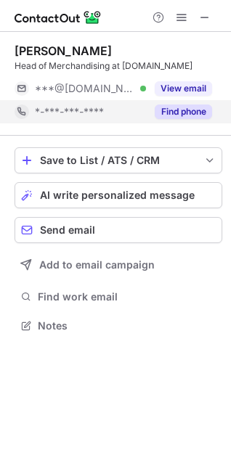 This screenshot has width=231, height=463. Describe the element at coordinates (118, 265) in the screenshot. I see `button: Add to email campaign` at that location.